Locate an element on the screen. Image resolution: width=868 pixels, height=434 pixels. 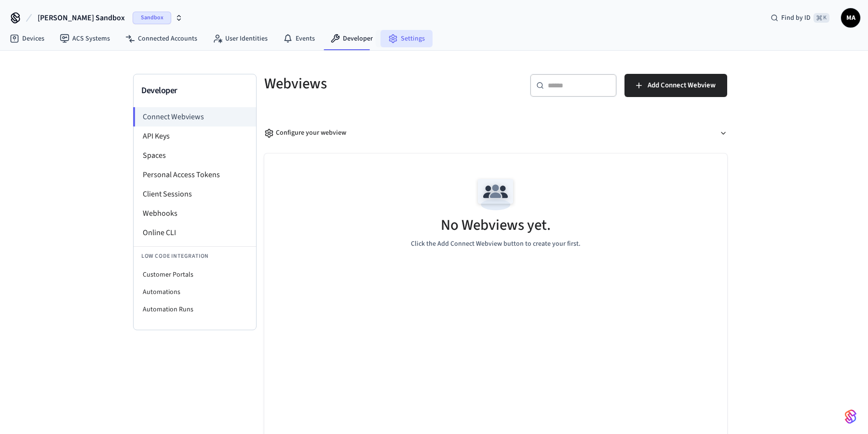
li: Automation Runs is located at coordinates (195, 309).